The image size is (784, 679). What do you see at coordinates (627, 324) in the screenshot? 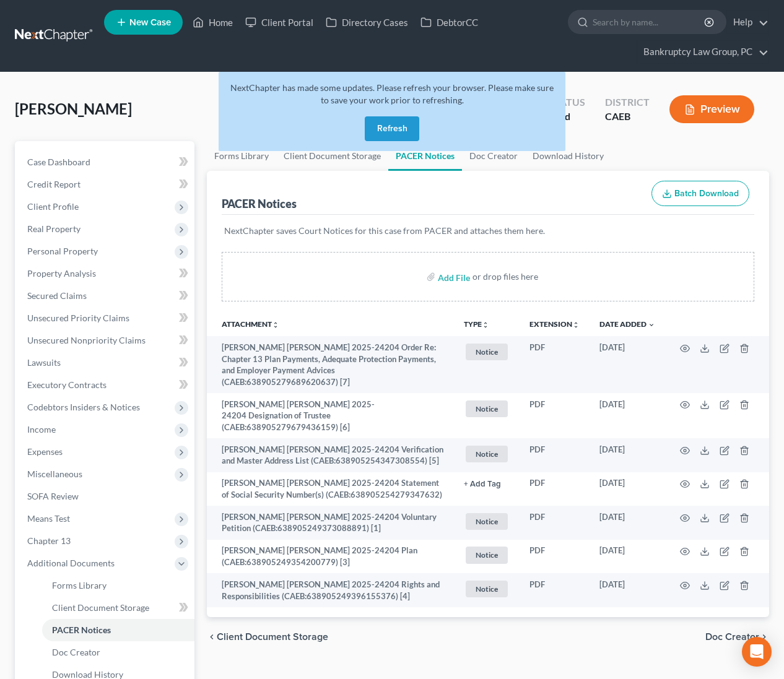
I see `a: Date Added expand_more` at bounding box center [627, 324].